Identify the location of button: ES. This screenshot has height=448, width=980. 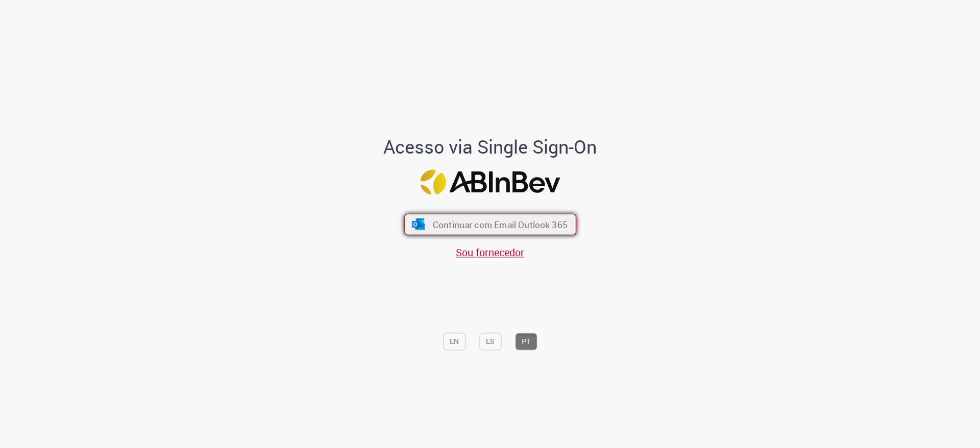
(490, 342).